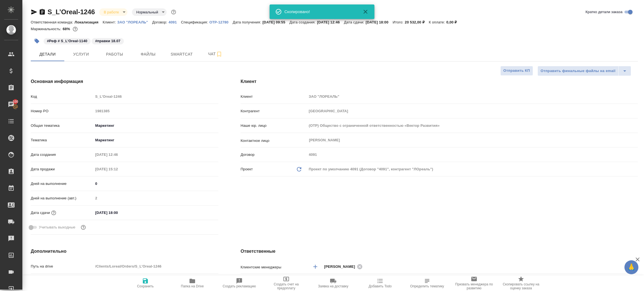 This screenshot has width=644, height=291. I want to click on a: ЗАО "ЛОРЕАЛЬ", so click(135, 22).